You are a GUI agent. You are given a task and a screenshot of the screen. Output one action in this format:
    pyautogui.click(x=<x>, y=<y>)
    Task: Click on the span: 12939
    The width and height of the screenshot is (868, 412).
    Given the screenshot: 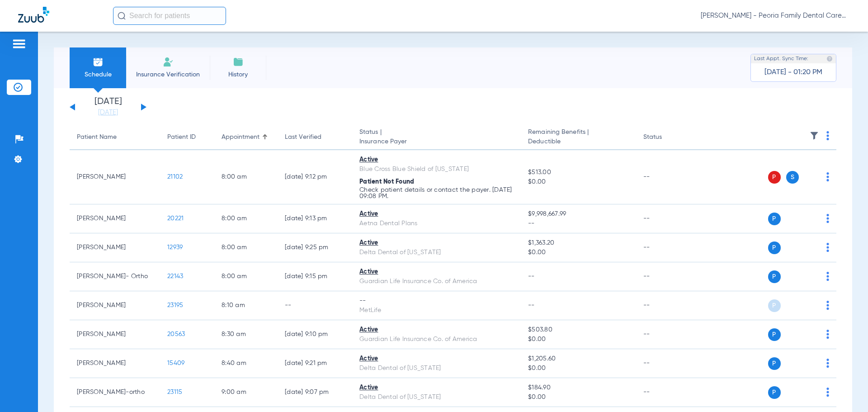 What is the action you would take?
    pyautogui.click(x=175, y=247)
    